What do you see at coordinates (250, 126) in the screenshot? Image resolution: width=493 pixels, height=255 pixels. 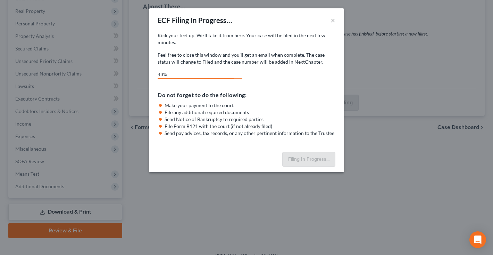 I see `li: File Form B121 with the court (if not already filed)` at bounding box center [250, 126].